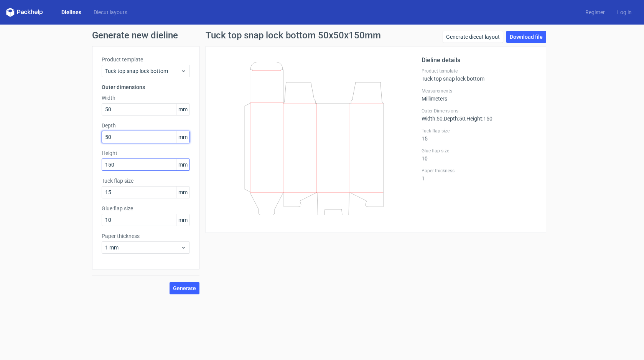 This screenshot has width=644, height=360. Describe the element at coordinates (71, 12) in the screenshot. I see `a: Dielines` at that location.